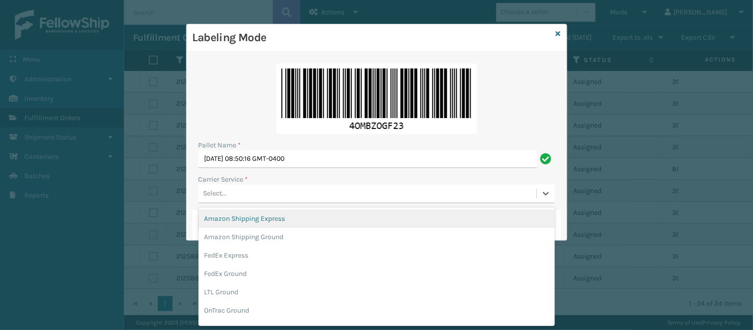  I want to click on div: Amazon Shipping Ground, so click(377, 237).